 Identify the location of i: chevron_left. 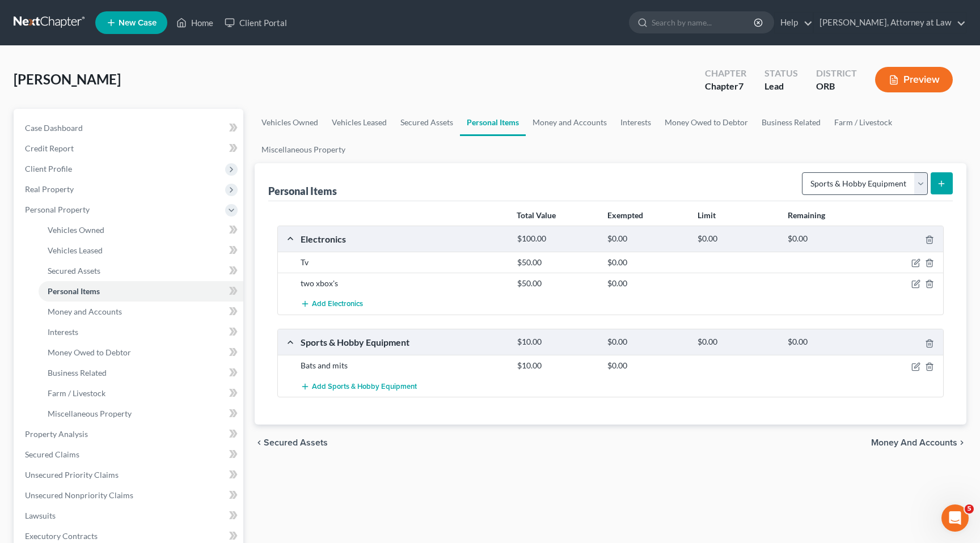
(259, 443).